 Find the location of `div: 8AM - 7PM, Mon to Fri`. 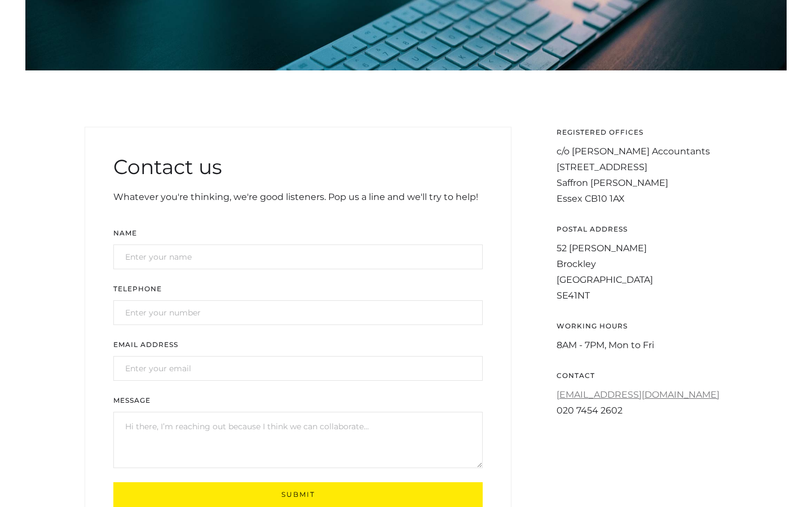

div: 8AM - 7PM, Mon to Fri is located at coordinates (642, 345).